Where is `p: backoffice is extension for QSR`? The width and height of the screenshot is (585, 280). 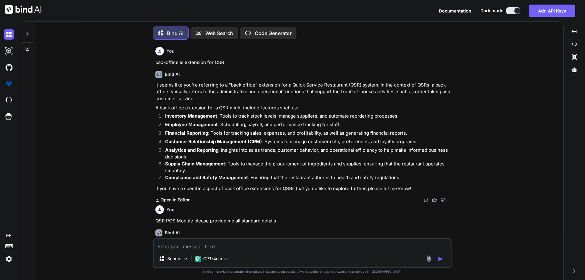 p: backoffice is extension for QSR is located at coordinates (303, 62).